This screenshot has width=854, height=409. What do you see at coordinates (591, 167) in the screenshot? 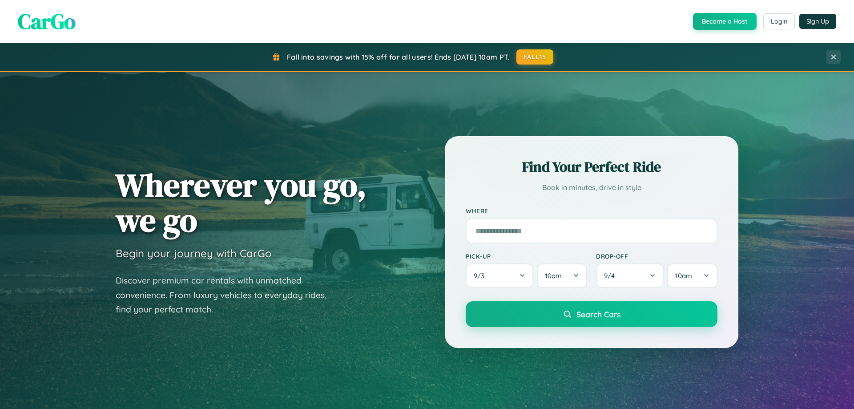
I see `h2: Find Your Perfect Ride` at bounding box center [591, 167].